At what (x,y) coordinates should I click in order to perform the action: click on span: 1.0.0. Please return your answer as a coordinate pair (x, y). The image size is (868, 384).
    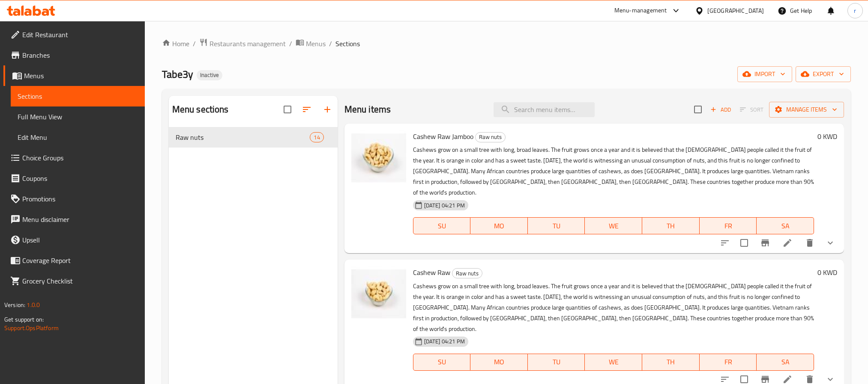
    Looking at the image, I should click on (33, 305).